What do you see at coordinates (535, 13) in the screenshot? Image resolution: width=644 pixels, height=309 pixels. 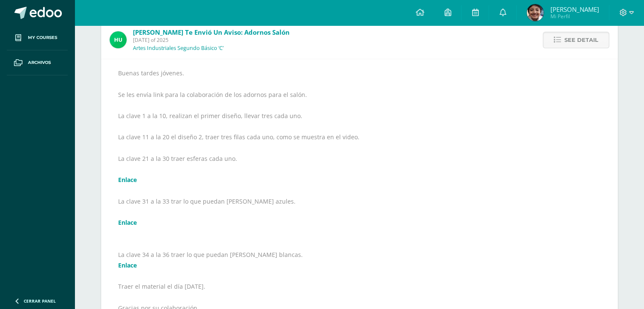 I see `img: 6f4b40384da3c157b5653b523cc5b1f8.png` at bounding box center [535, 13].